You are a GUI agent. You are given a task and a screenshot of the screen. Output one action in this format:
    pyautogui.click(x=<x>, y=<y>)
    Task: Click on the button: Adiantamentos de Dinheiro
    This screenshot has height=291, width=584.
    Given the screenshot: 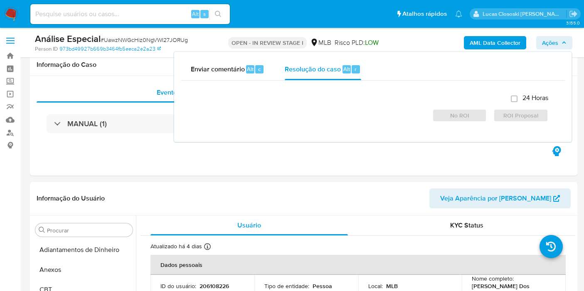 What is the action you would take?
    pyautogui.click(x=84, y=250)
    